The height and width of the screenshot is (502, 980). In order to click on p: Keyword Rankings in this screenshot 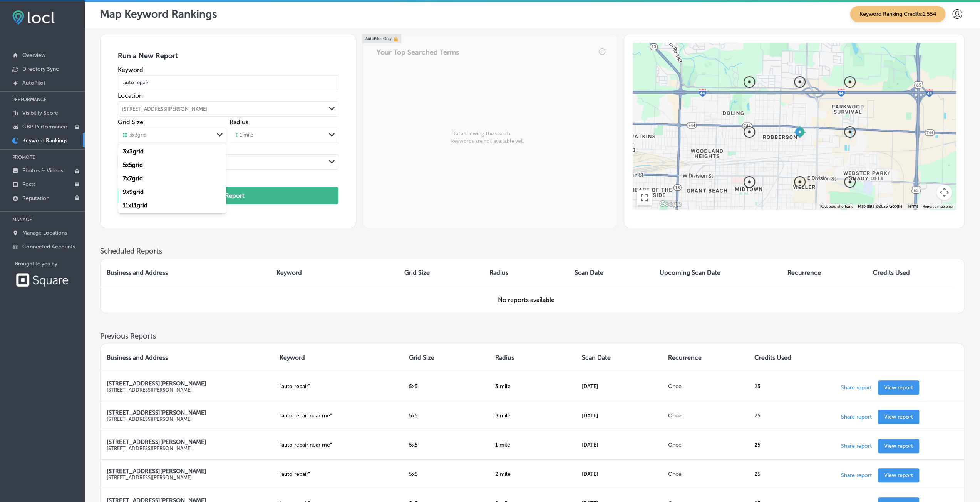, I will do `click(45, 141)`.